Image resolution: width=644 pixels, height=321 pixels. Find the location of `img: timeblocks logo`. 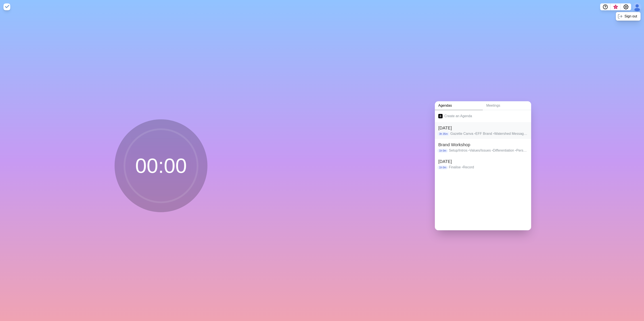

img: timeblocks logo is located at coordinates (7, 7).